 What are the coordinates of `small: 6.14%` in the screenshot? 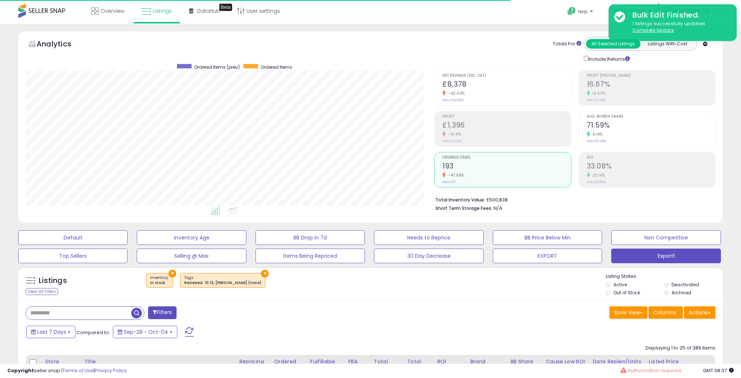 It's located at (596, 134).